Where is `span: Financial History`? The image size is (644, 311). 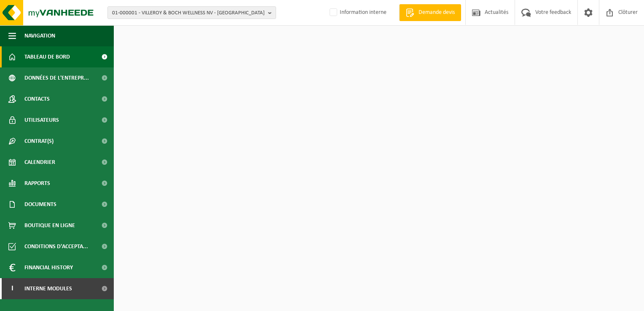
span: Financial History is located at coordinates (49, 268).